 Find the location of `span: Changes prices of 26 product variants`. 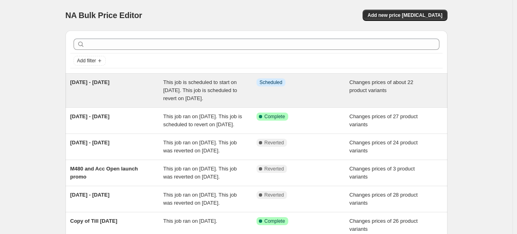

span: Changes prices of 26 product variants is located at coordinates (384, 225).